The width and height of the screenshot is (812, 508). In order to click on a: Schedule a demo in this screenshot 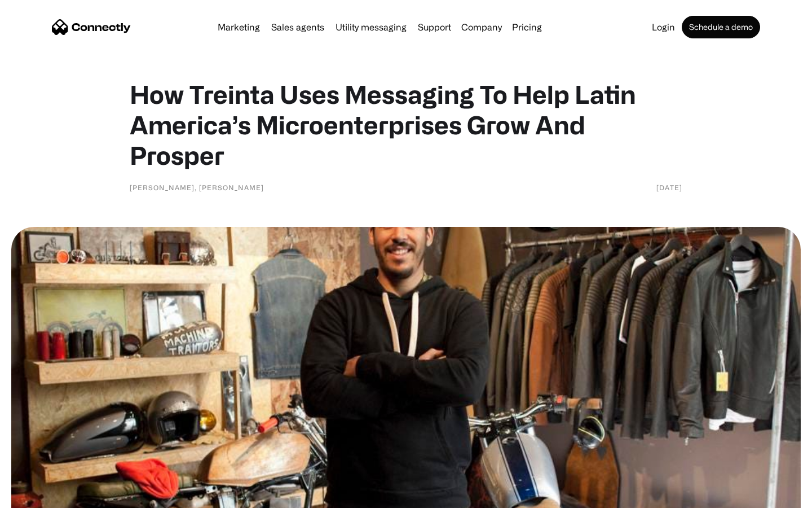, I will do `click(721, 27)`.